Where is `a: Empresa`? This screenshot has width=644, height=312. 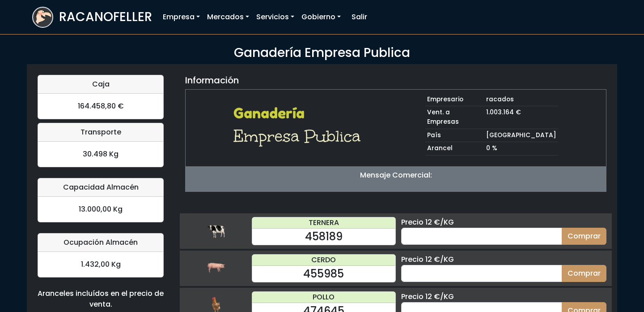 a: Empresa is located at coordinates (181, 17).